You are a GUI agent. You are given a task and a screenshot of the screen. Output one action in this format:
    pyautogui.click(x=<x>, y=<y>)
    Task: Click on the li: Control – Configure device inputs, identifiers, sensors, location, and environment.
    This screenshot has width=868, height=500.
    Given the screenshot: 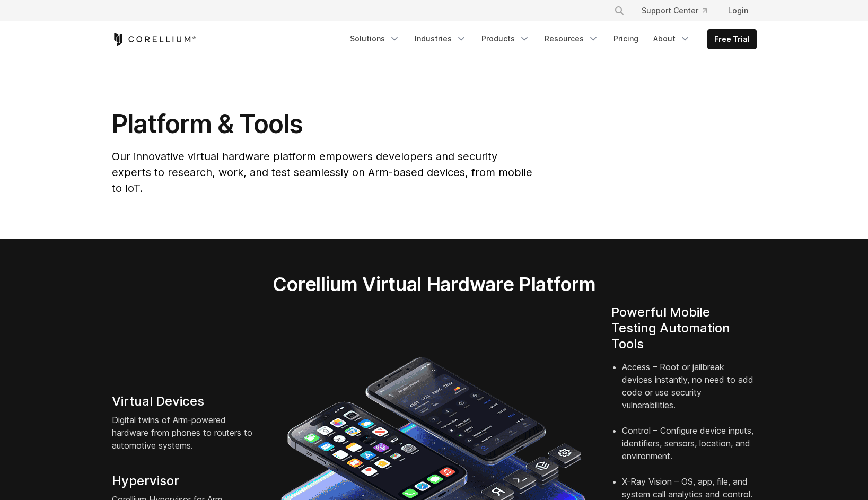 What is the action you would take?
    pyautogui.click(x=689, y=450)
    